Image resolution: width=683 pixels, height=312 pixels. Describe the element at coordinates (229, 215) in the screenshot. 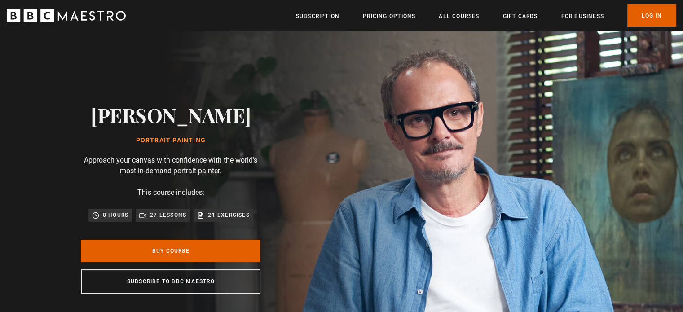

I see `p: 21 exercises` at that location.